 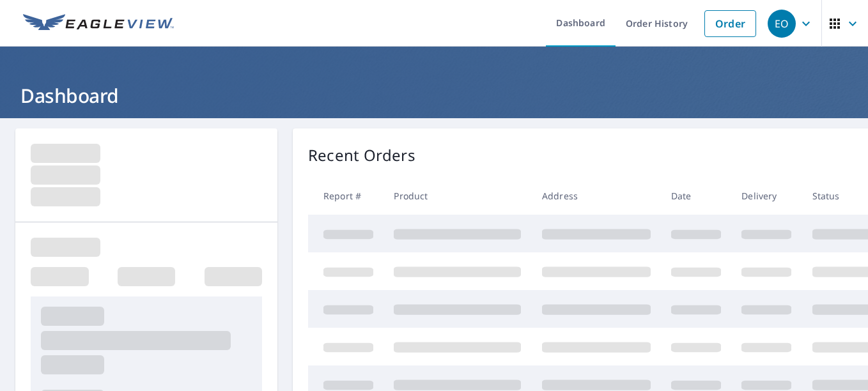 What do you see at coordinates (434, 95) in the screenshot?
I see `h1: Dashboard` at bounding box center [434, 95].